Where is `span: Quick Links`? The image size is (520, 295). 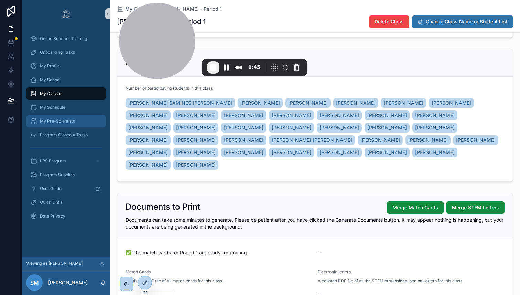 span: Quick Links is located at coordinates (51, 202).